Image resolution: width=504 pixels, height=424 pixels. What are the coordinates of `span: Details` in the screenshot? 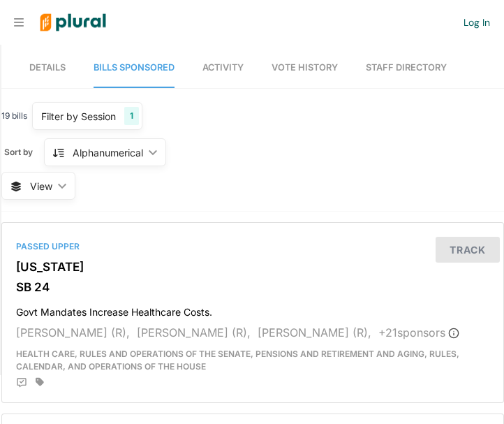 It's located at (48, 67).